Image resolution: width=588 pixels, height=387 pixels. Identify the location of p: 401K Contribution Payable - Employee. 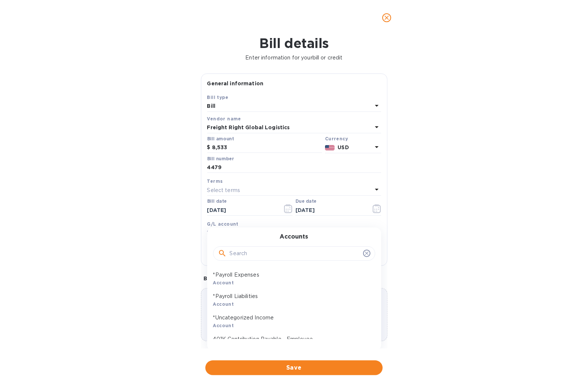
(291, 339).